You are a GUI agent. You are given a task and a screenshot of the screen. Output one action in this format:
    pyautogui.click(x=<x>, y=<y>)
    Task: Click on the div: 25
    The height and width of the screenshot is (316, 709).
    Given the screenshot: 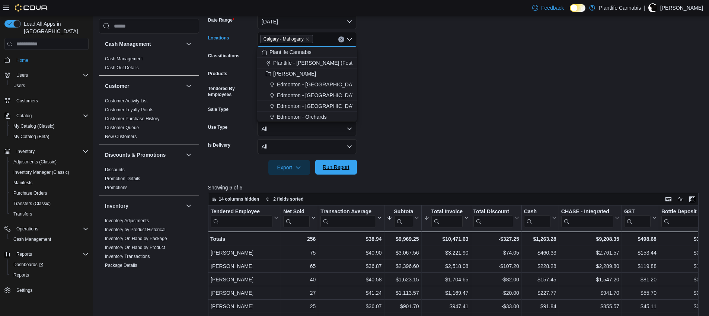 What is the action you would take?
    pyautogui.click(x=299, y=307)
    